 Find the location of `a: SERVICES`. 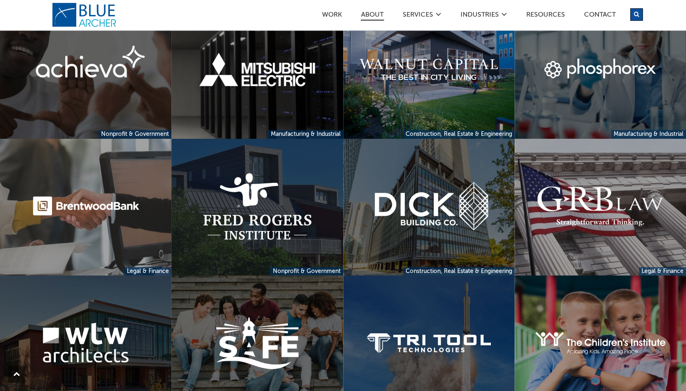

a: SERVICES is located at coordinates (417, 16).